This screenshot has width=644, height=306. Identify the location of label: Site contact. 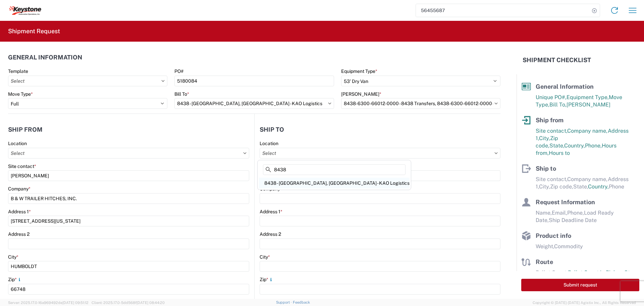
(22, 166).